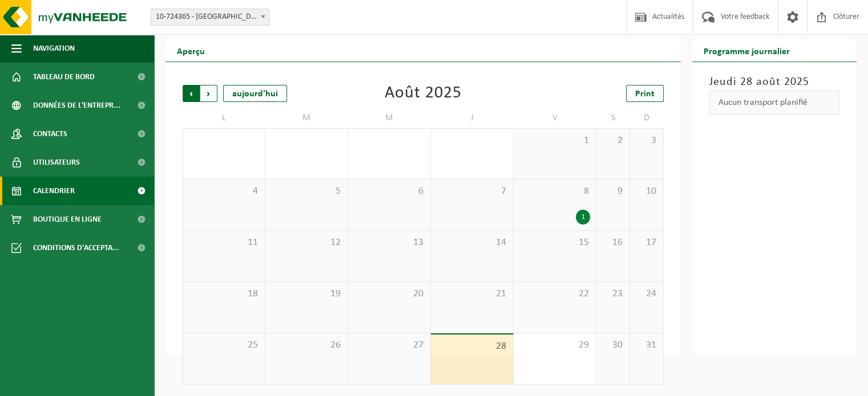 This screenshot has width=868, height=396. What do you see at coordinates (389, 294) in the screenshot?
I see `span: 20` at bounding box center [389, 294].